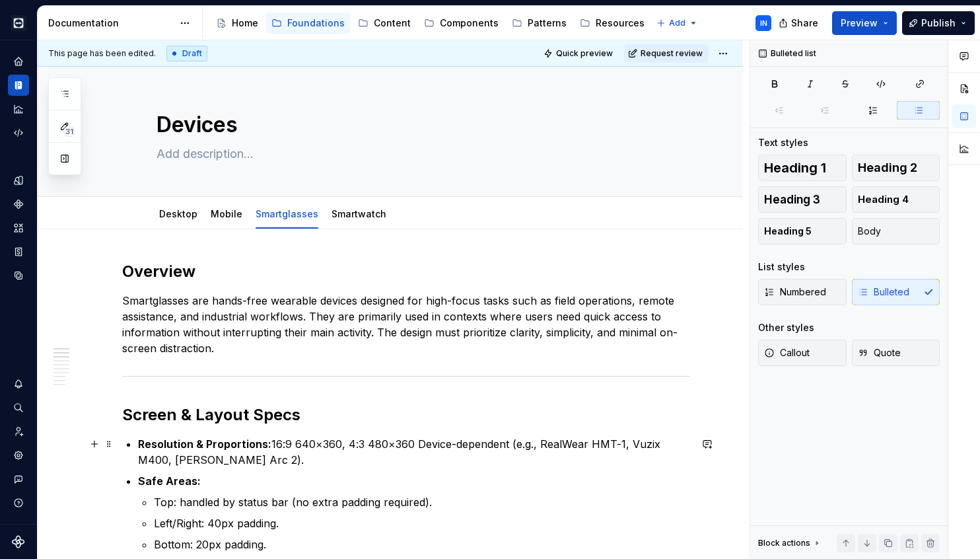  Describe the element at coordinates (579, 54) in the screenshot. I see `button: Quick preview` at that location.